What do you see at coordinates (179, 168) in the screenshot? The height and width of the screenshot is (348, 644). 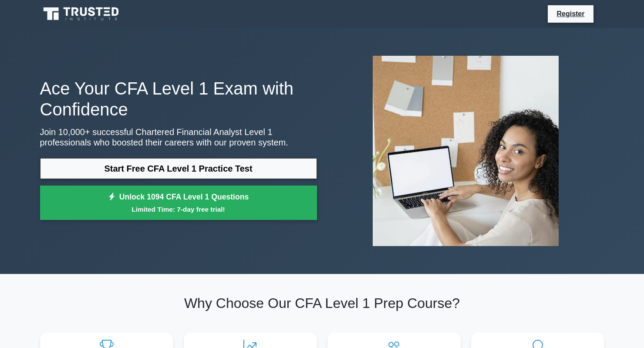 I see `a: Start Free CFA Level 1 Practice Test` at bounding box center [179, 168].